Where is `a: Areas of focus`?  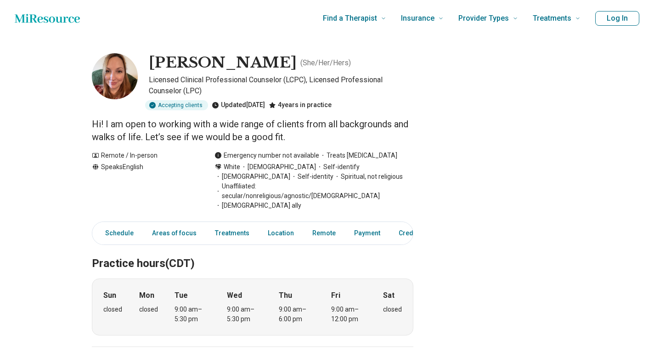
a: Areas of focus is located at coordinates (174, 233).